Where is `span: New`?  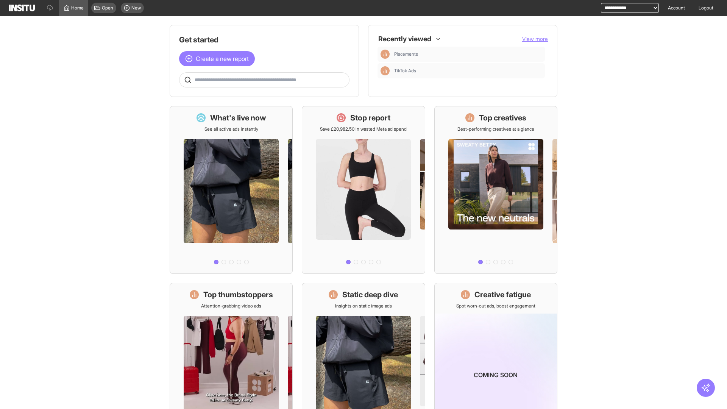
span: New is located at coordinates (136, 8).